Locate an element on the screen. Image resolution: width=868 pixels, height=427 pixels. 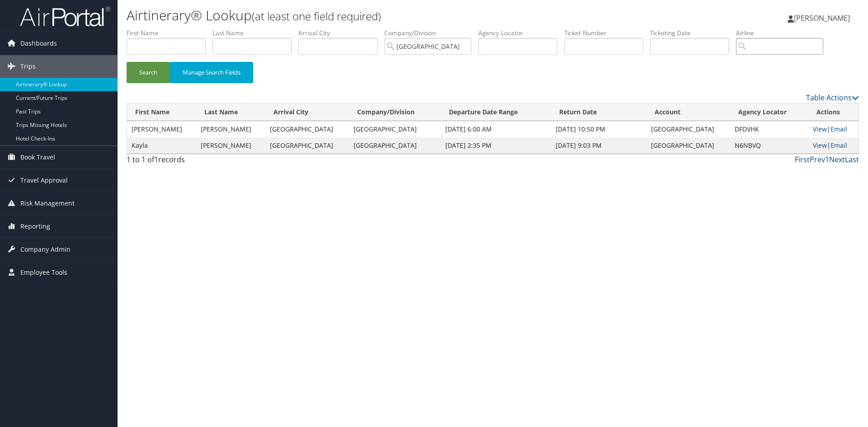
a: Last is located at coordinates (852, 159).